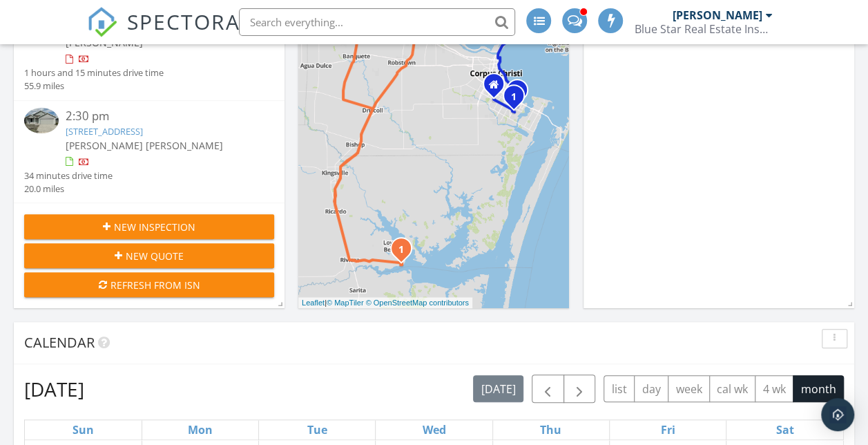 The height and width of the screenshot is (445, 868). I want to click on div: Refresh from ISN, so click(149, 285).